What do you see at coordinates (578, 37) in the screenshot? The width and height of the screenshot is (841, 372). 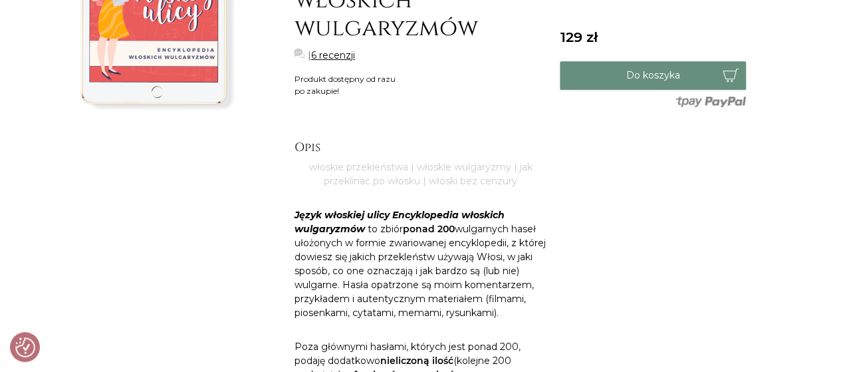 I see `span: 129` at bounding box center [578, 37].